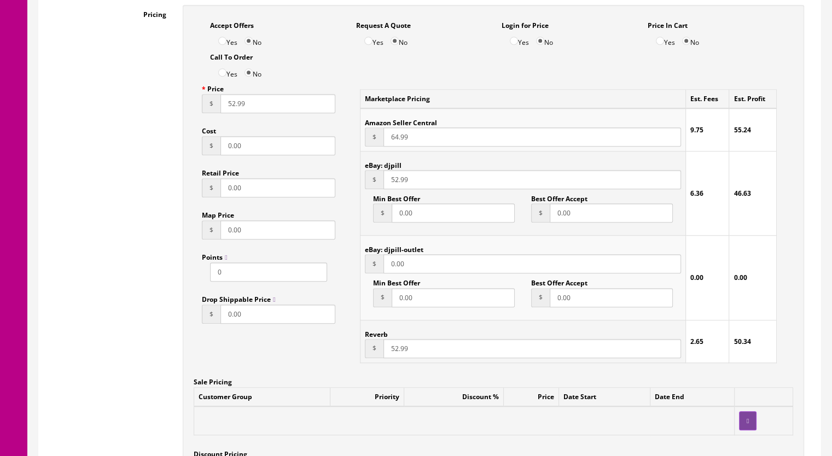 The width and height of the screenshot is (832, 456). I want to click on td: Est. Profit, so click(753, 99).